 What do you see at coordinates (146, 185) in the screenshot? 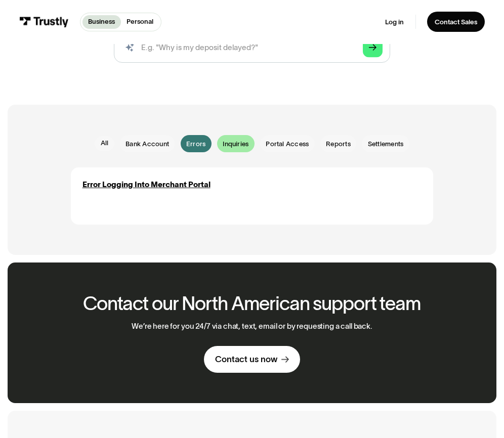
I see `div: Error Logging Into Merchant Portal` at bounding box center [146, 185].